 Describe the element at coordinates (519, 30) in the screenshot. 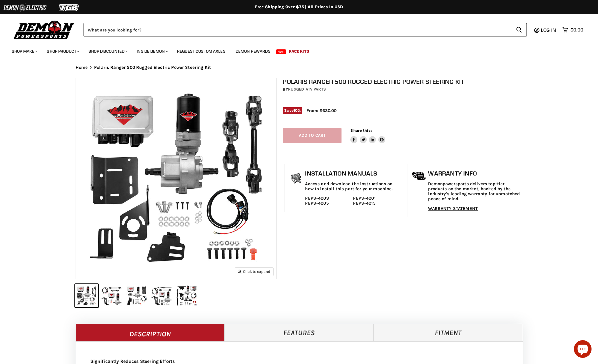

I see `button: Search` at that location.